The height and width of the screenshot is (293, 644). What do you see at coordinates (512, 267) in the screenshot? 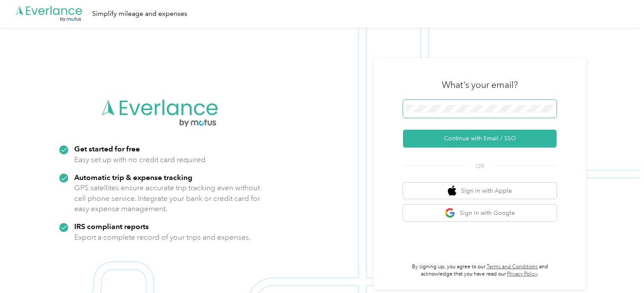
I see `a: Terms and Conditions` at bounding box center [512, 267].